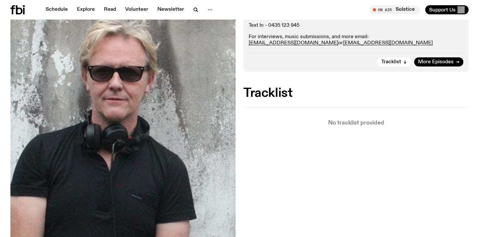  I want to click on span: More Episodes, so click(435, 62).